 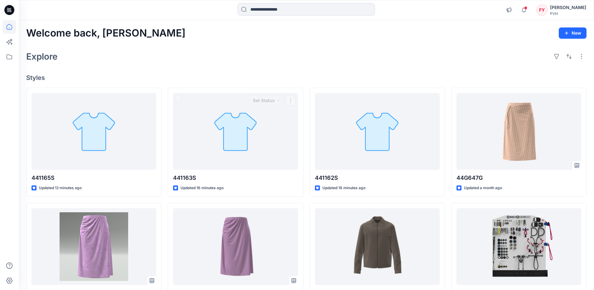 I want to click on p: 441165S, so click(x=94, y=178).